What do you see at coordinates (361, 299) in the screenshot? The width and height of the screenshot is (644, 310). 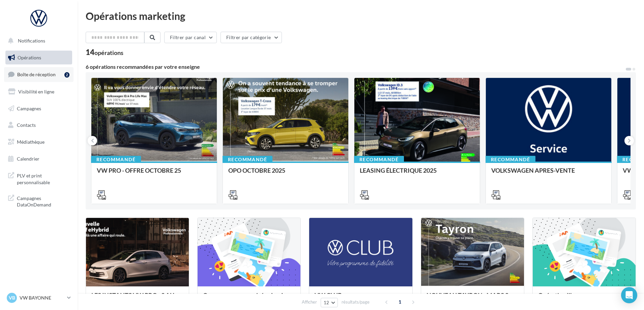 I see `div: VW CLUB` at bounding box center [361, 299].